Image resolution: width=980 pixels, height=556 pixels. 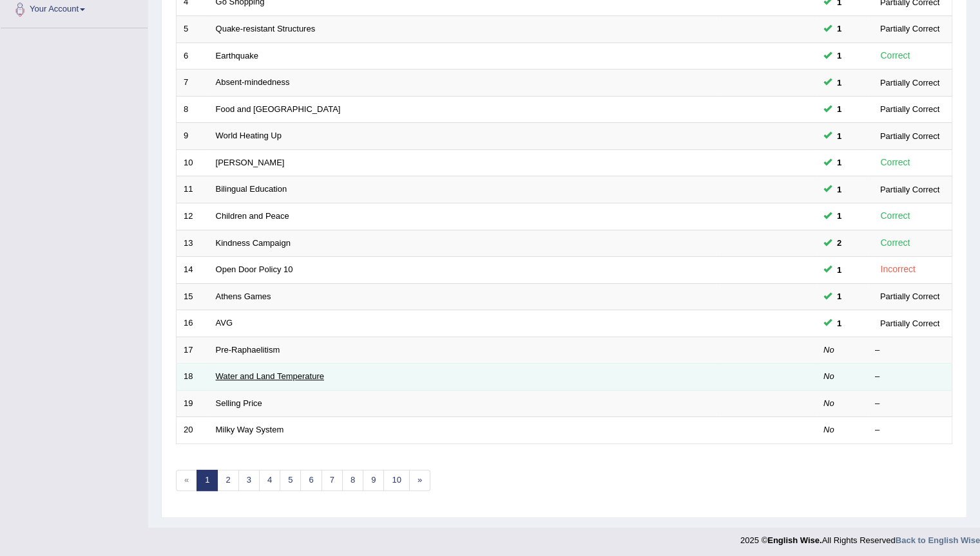 I want to click on td: 16, so click(x=192, y=324).